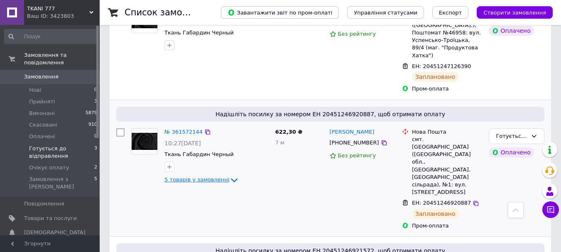 The image size is (561, 252). What do you see at coordinates (202, 179) in the screenshot?
I see `a: 5 товарів у замовленні` at bounding box center [202, 179].